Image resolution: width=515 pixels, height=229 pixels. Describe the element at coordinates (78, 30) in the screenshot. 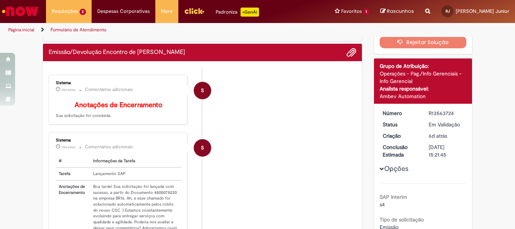

I see `a: Formulário de Atendimento` at that location.